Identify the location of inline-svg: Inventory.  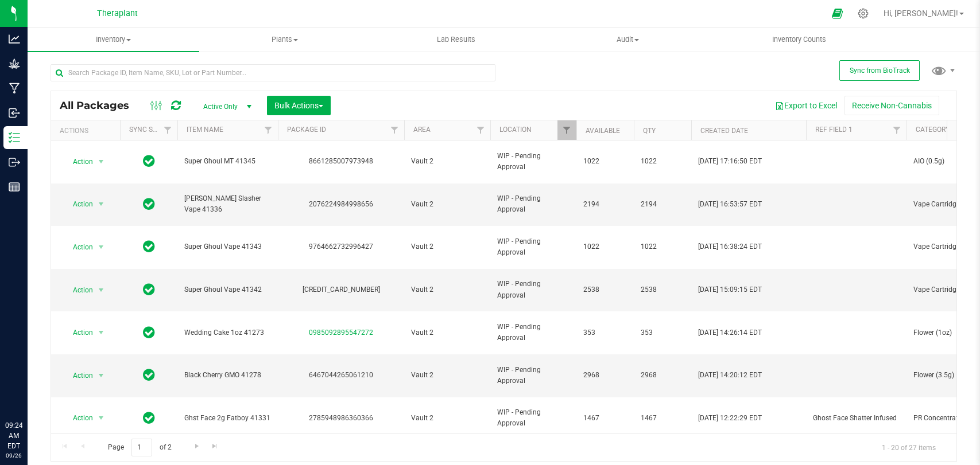
(14, 138).